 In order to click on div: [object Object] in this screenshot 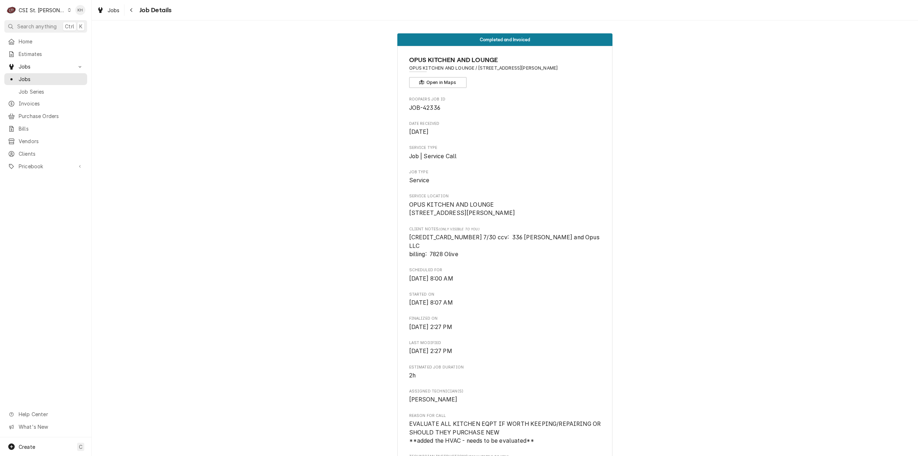, I will do `click(505, 243)`.